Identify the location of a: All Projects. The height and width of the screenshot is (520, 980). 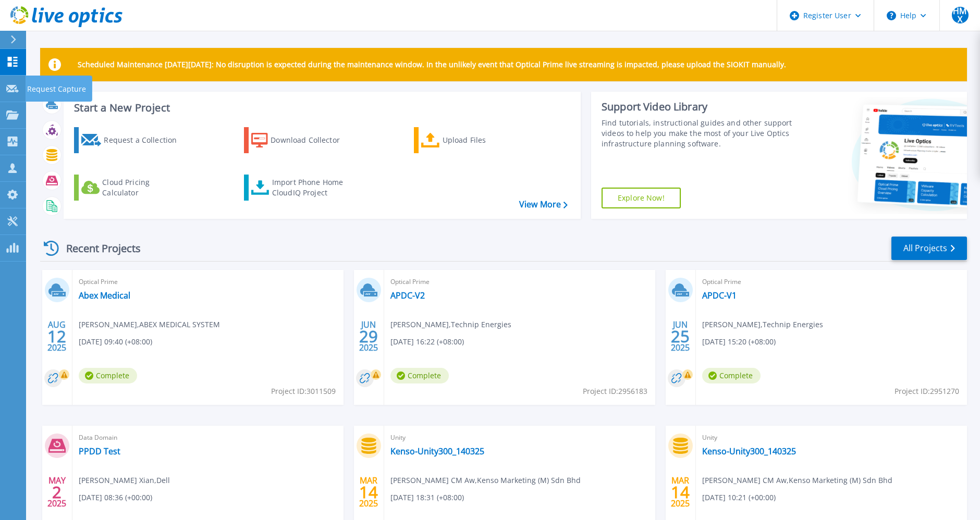
(929, 248).